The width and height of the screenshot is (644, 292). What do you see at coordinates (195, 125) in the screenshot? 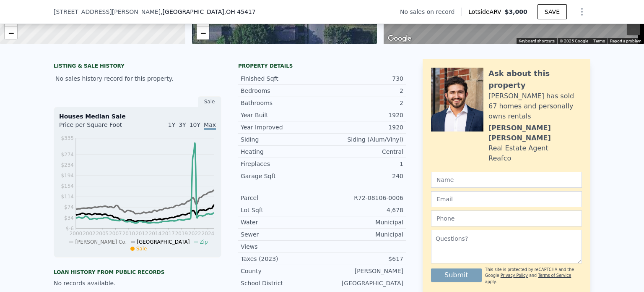
I see `span: 10Y` at bounding box center [195, 125].